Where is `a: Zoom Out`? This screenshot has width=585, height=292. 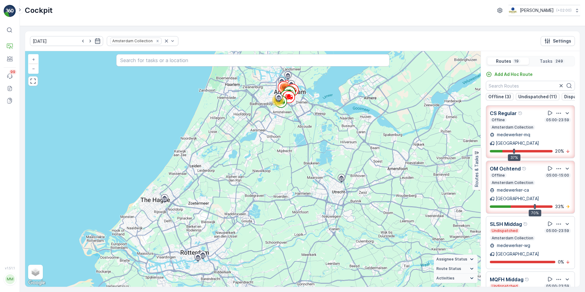 a: Zoom Out is located at coordinates (33, 68).